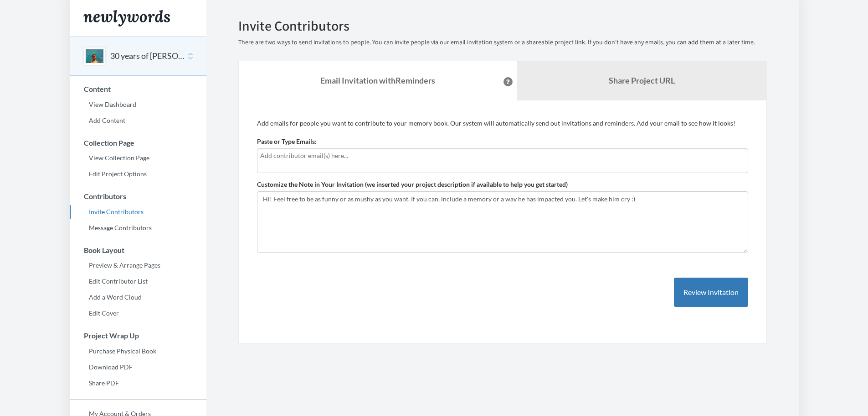  Describe the element at coordinates (502, 123) in the screenshot. I see `p: Add emails for people you want to contribute to your memory book. Our system will automatically s...` at that location.